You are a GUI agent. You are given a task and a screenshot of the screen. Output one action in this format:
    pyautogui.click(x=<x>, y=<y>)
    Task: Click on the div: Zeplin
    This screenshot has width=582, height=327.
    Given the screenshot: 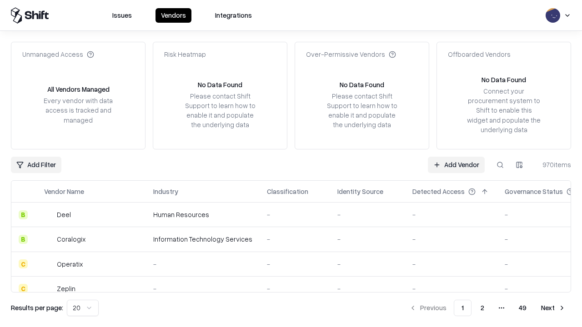 What is the action you would take?
    pyautogui.click(x=66, y=289)
    